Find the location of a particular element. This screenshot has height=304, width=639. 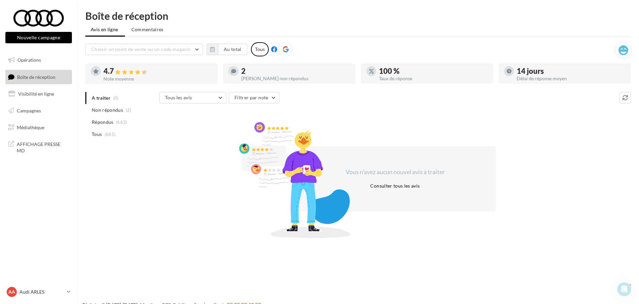

button: Consulter tous les avis is located at coordinates (394, 186).